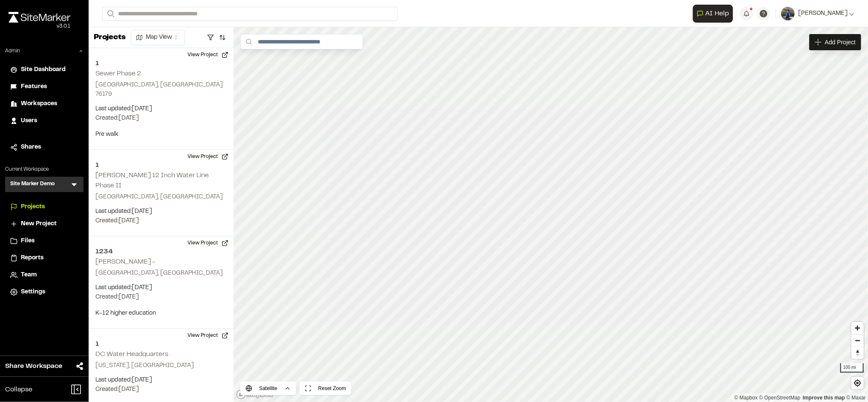 The width and height of the screenshot is (868, 402). Describe the element at coordinates (856, 397) in the screenshot. I see `a: Maxar` at that location.